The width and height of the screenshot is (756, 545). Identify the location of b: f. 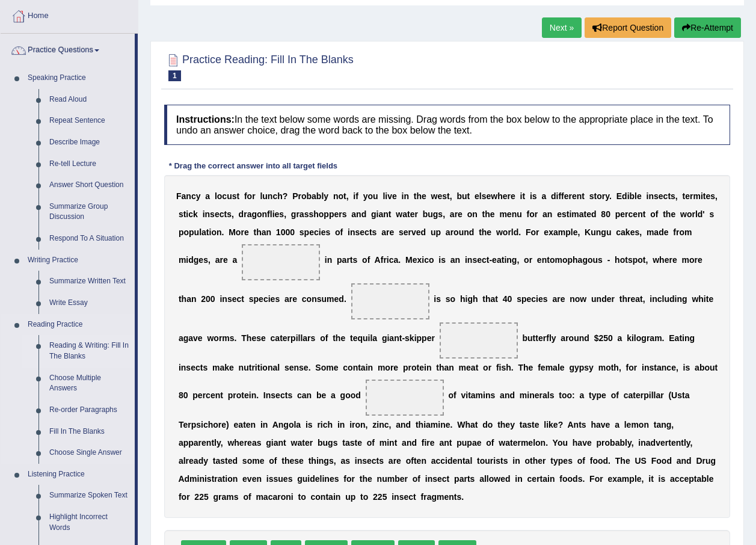
(342, 232).